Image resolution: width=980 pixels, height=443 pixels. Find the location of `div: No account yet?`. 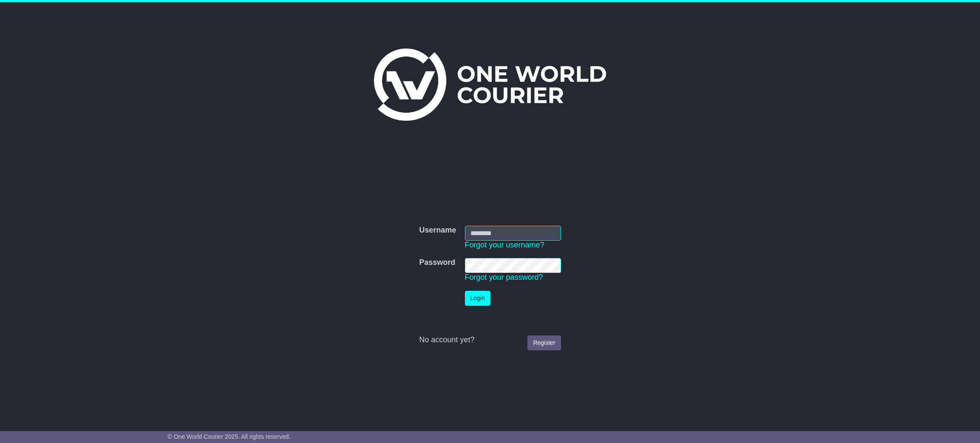

div: No account yet? is located at coordinates (490, 340).